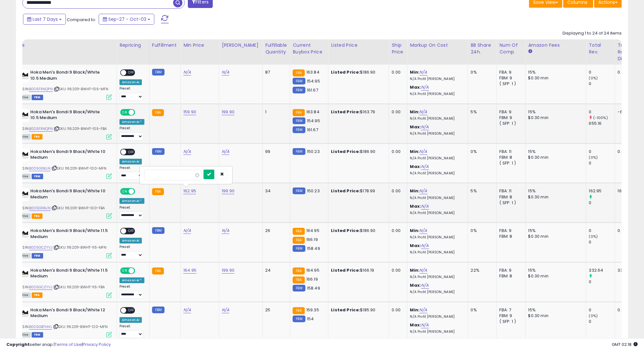 This screenshot has height=351, width=644. What do you see at coordinates (23, 256) in the screenshot?
I see `span: All listings currently available for purchase on Amazon` at bounding box center [23, 256].